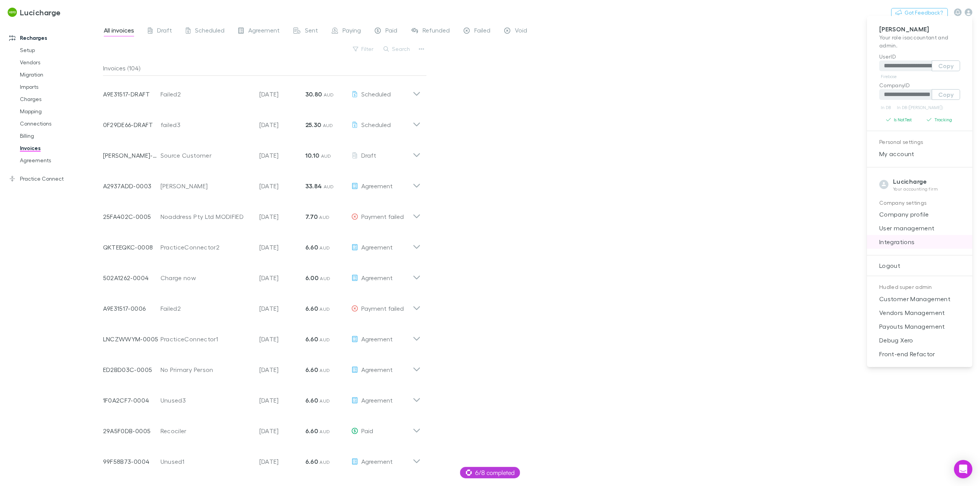 This screenshot has width=980, height=486. What do you see at coordinates (919, 287) in the screenshot?
I see `p: Hudled super admin` at bounding box center [919, 287].